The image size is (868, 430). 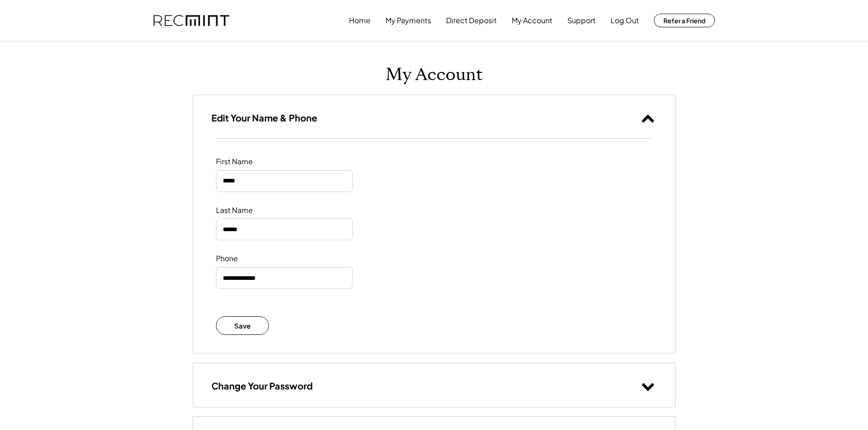 What do you see at coordinates (408, 20) in the screenshot?
I see `button: My Payments` at bounding box center [408, 20].